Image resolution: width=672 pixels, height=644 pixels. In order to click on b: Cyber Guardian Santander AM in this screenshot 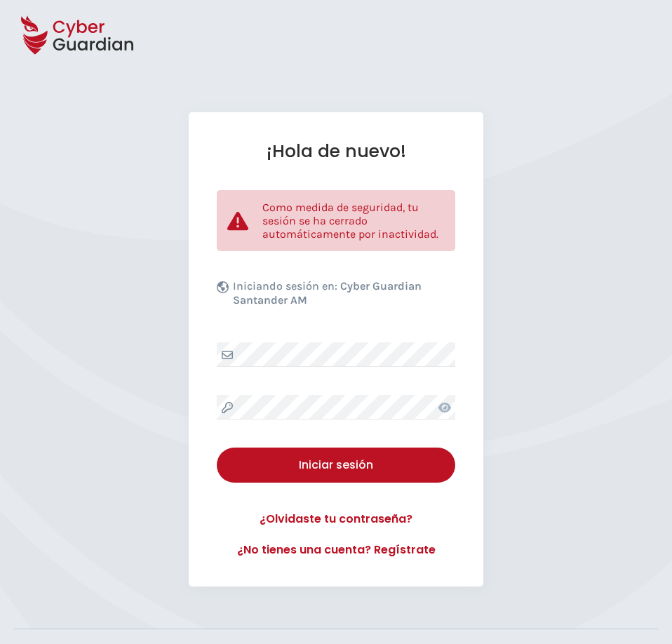, I will do `click(327, 292)`.